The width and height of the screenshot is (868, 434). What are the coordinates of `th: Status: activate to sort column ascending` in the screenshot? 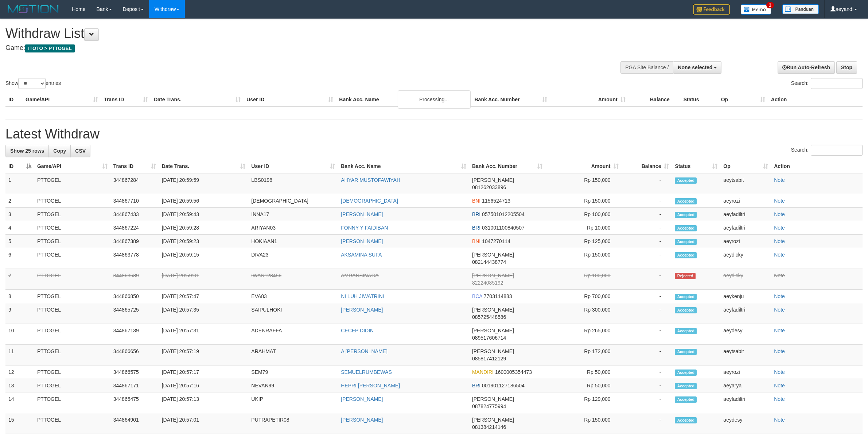 It's located at (695, 166).